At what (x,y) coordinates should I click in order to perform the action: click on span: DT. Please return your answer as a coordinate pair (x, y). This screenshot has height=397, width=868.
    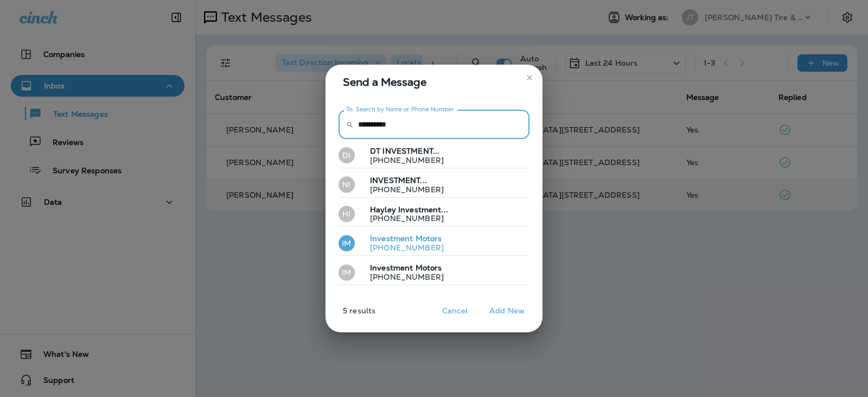
    Looking at the image, I should click on (375, 151).